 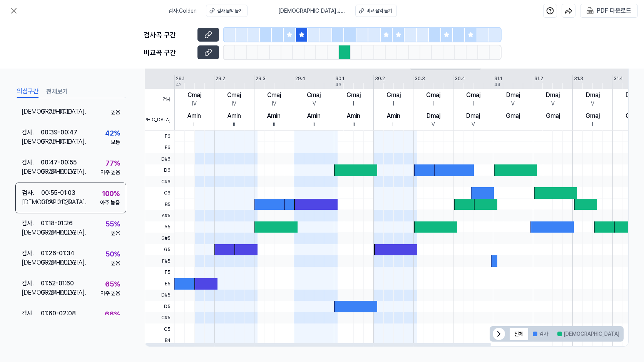 I want to click on div: 77 %, so click(x=113, y=163).